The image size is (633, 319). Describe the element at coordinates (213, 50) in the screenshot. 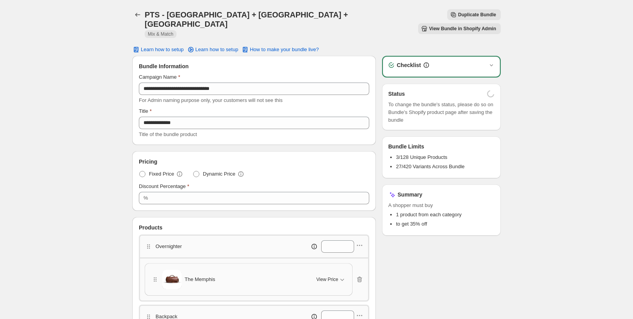

I see `a: Learn how to setup` at that location.